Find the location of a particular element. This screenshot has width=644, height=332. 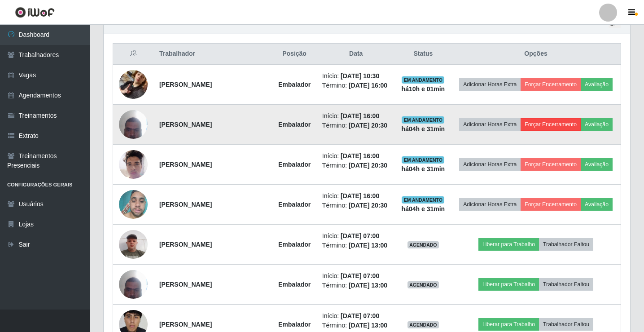

th: Status is located at coordinates (423, 54).